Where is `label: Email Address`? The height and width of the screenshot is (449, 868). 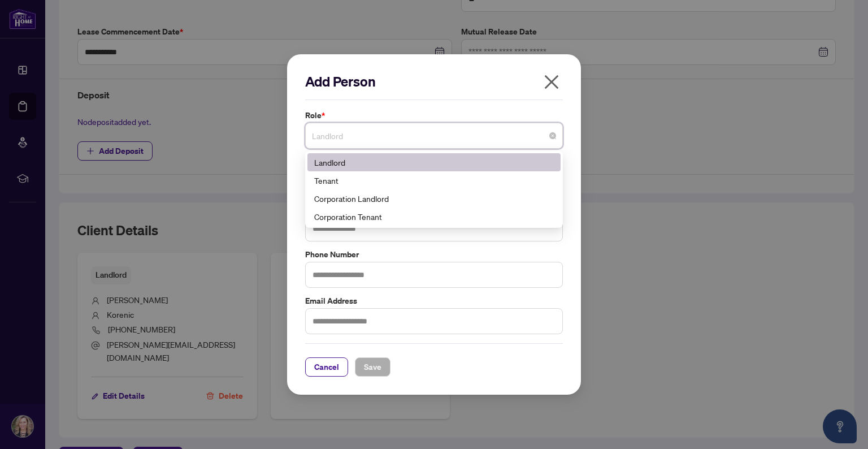
label: Email Address is located at coordinates (434, 301).